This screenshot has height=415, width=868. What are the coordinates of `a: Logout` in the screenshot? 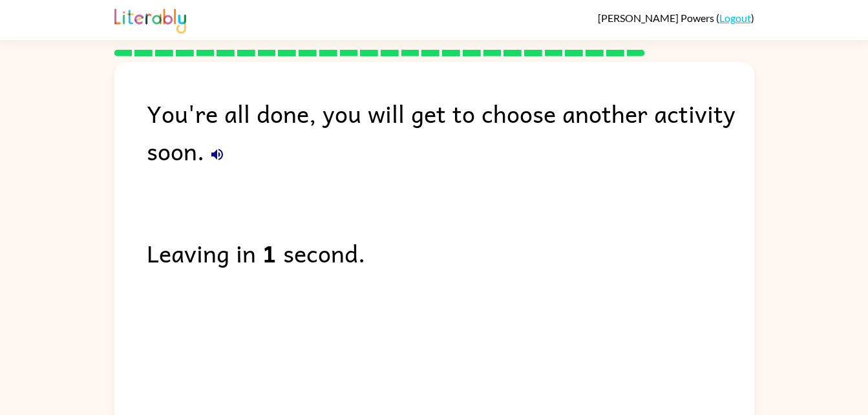 It's located at (735, 17).